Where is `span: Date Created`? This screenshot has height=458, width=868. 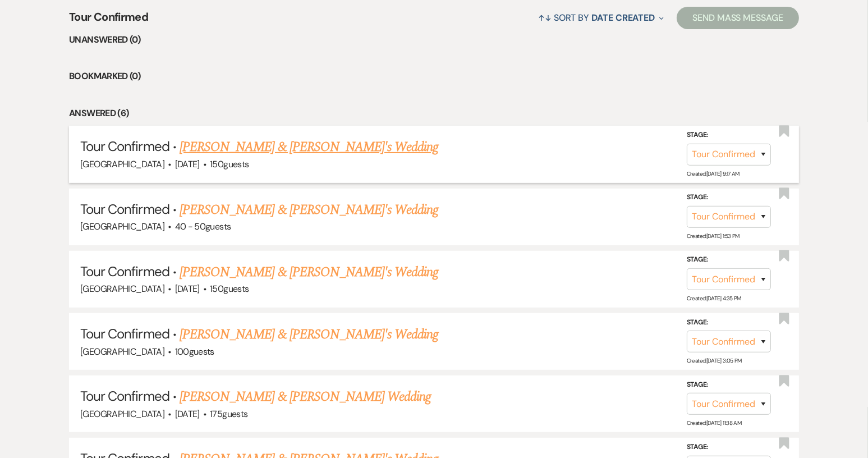
span: Date Created is located at coordinates (623, 18).